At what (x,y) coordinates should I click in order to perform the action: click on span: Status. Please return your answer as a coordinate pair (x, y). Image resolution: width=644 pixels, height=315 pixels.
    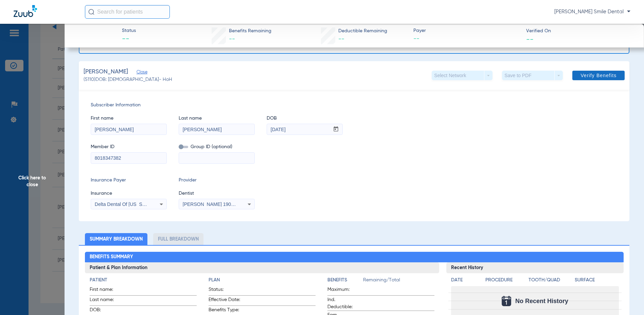
    Looking at the image, I should click on (129, 31).